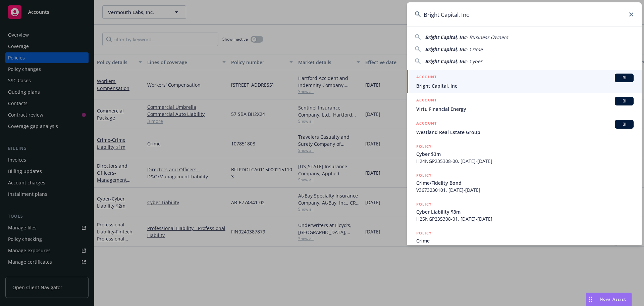 The image size is (644, 306). What do you see at coordinates (525, 132) in the screenshot?
I see `span: Westland Real Estate Group` at bounding box center [525, 132].